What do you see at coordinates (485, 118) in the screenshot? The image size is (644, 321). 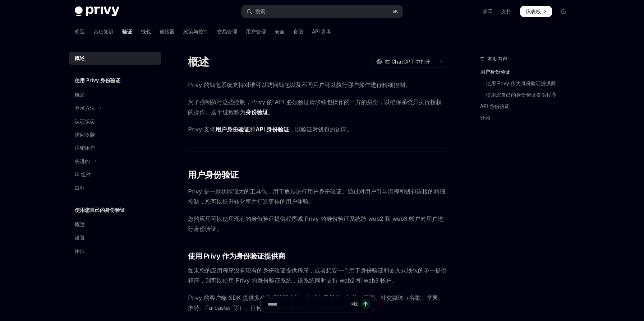 I see `font: 开始` at bounding box center [485, 118].